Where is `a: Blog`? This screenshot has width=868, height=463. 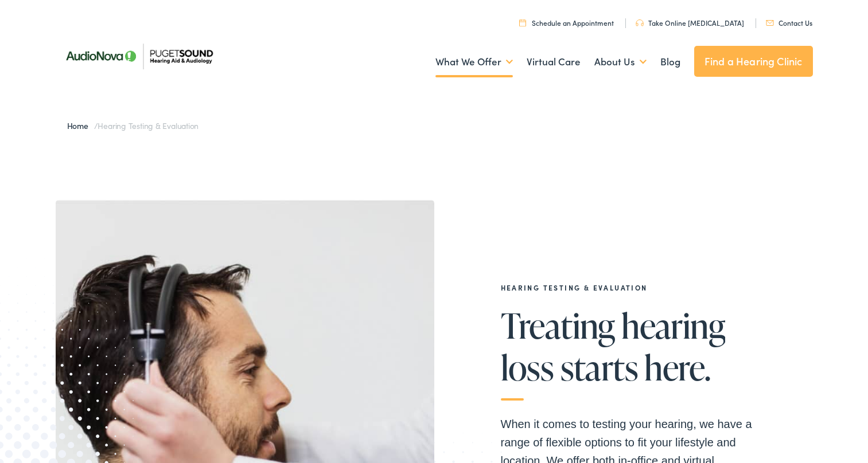
a: Blog is located at coordinates (670, 62).